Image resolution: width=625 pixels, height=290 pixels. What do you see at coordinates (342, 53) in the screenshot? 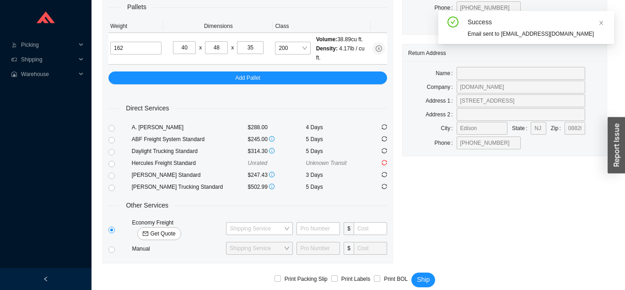
I see `div: 4.17 lb / cu ft.` at bounding box center [342, 53].